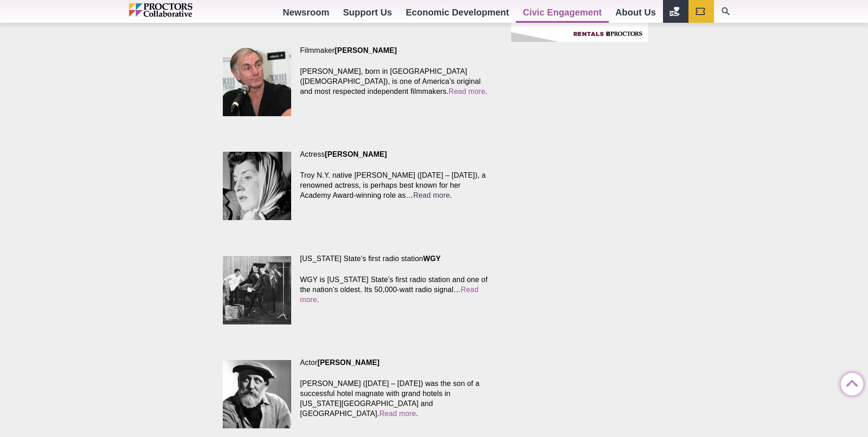 This screenshot has width=868, height=437. What do you see at coordinates (357, 154) in the screenshot?
I see `p: Actress` at bounding box center [357, 154].